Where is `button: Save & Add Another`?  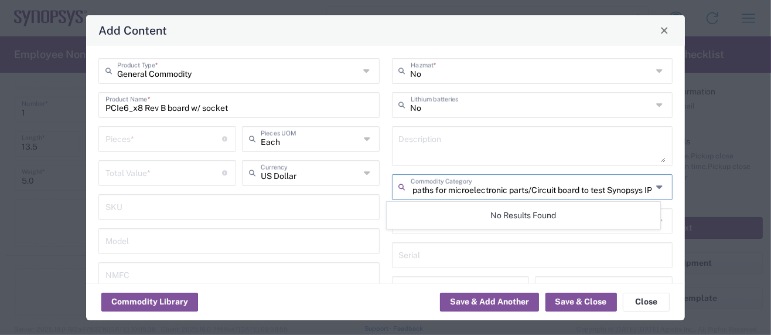
button: Save & Add Another is located at coordinates (489, 302).